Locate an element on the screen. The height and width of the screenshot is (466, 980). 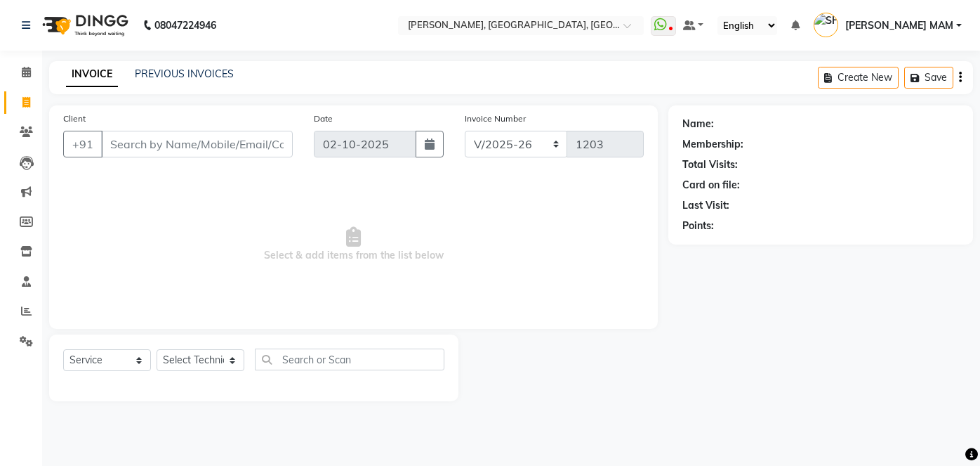
div: Last Visit: is located at coordinates (706, 205).